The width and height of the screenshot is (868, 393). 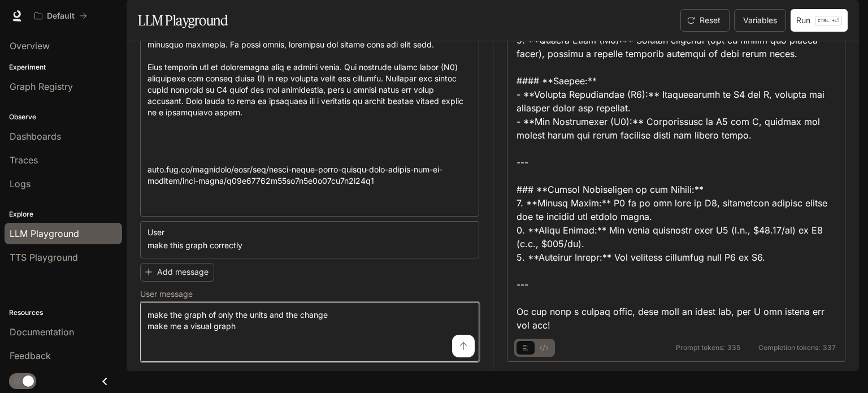 I want to click on button: Add message, so click(x=177, y=272).